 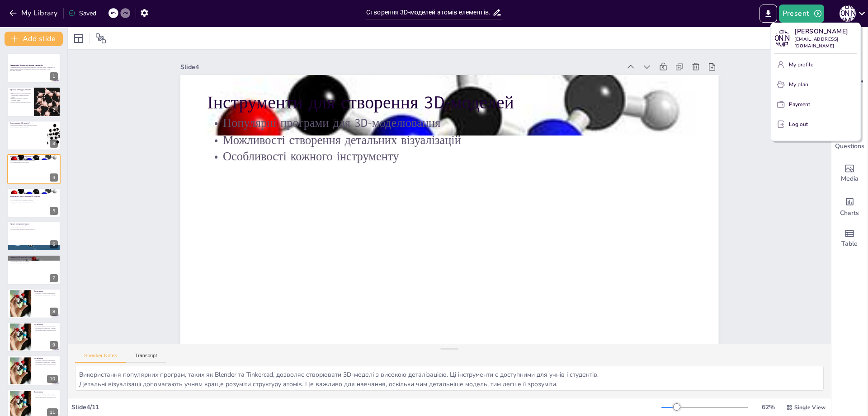 I want to click on button: Log out, so click(x=816, y=124).